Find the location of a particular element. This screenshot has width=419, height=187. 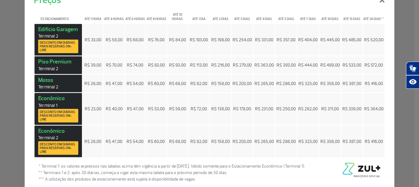

th: Estacionamento is located at coordinates (58, 15).